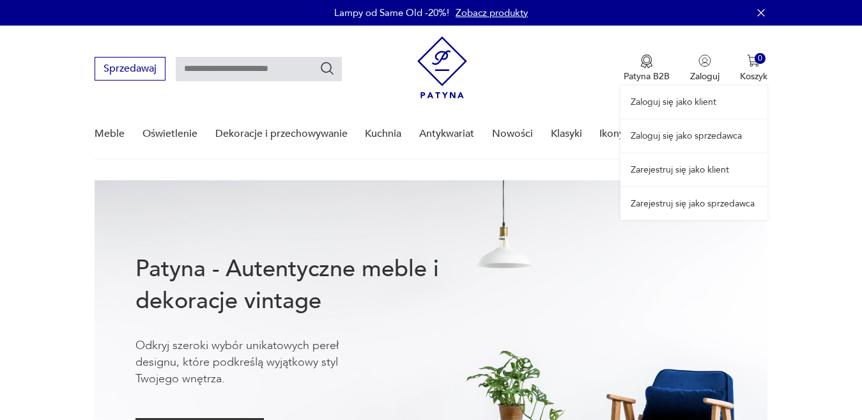 The image size is (862, 420). What do you see at coordinates (512, 134) in the screenshot?
I see `a: Nowości` at bounding box center [512, 134].